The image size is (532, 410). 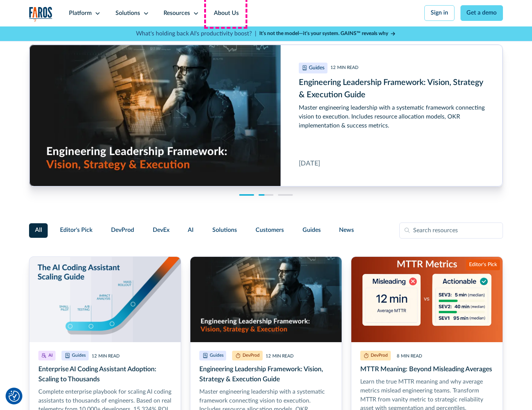 What do you see at coordinates (177, 13) in the screenshot?
I see `div: Resources` at bounding box center [177, 13].